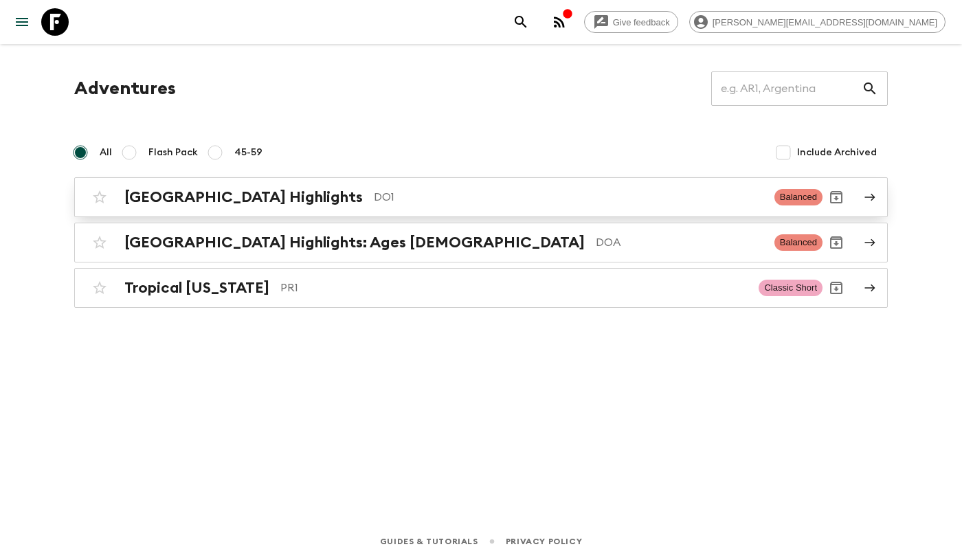 This screenshot has height=560, width=962. What do you see at coordinates (521, 22) in the screenshot?
I see `button: search adventures` at bounding box center [521, 22].